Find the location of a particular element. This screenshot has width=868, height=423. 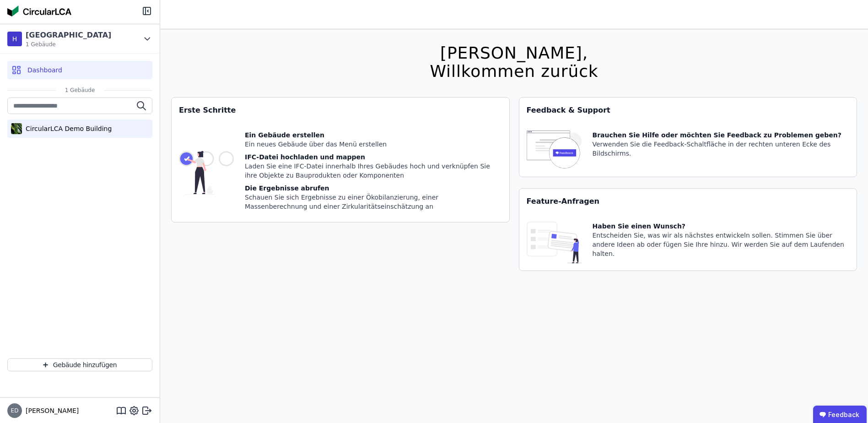

img: feature_request_tile-UiXE1qGU.svg is located at coordinates (554, 242).